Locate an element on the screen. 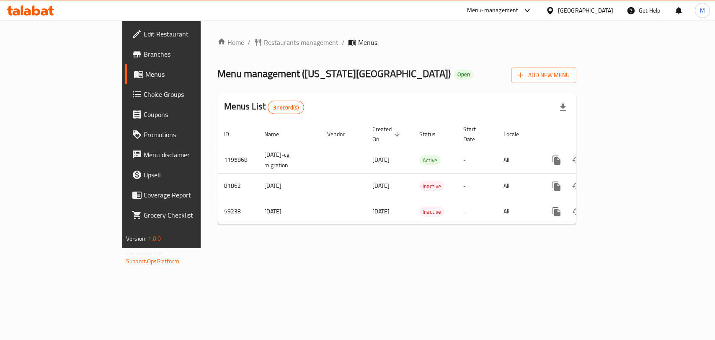 The image size is (715, 340). a: Promotions is located at coordinates (183, 134).